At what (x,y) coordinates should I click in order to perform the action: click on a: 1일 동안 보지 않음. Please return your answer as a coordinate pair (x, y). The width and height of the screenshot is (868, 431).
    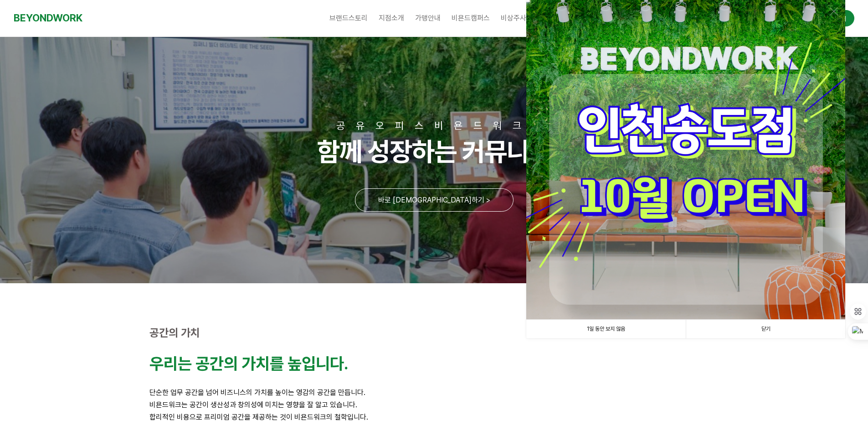
    Looking at the image, I should click on (606, 329).